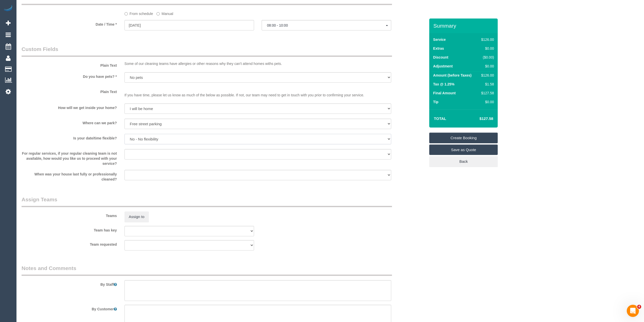 The width and height of the screenshot is (644, 322). What do you see at coordinates (326, 25) in the screenshot?
I see `span: 08:00 - 10:00` at bounding box center [326, 25].